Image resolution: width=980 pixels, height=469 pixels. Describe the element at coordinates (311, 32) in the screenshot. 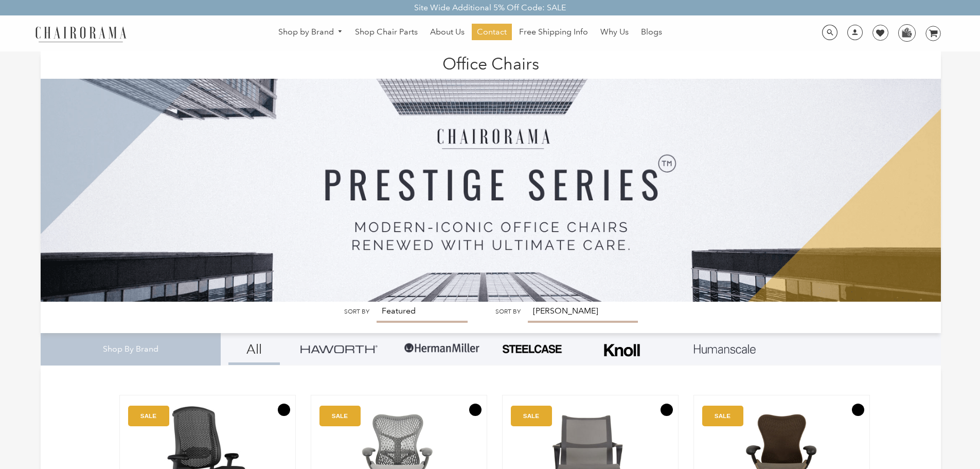

I see `a: Shop by Brand` at that location.